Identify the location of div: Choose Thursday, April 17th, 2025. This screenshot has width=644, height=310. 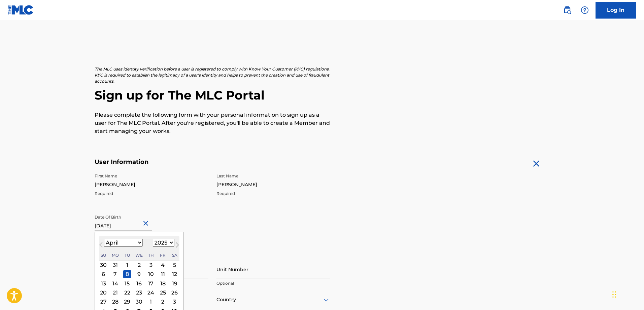
(151, 283).